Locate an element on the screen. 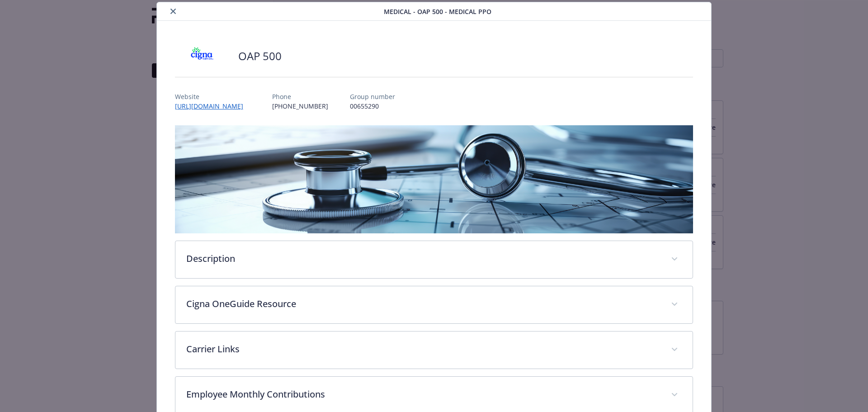 The image size is (868, 412). img: banner is located at coordinates (434, 179).